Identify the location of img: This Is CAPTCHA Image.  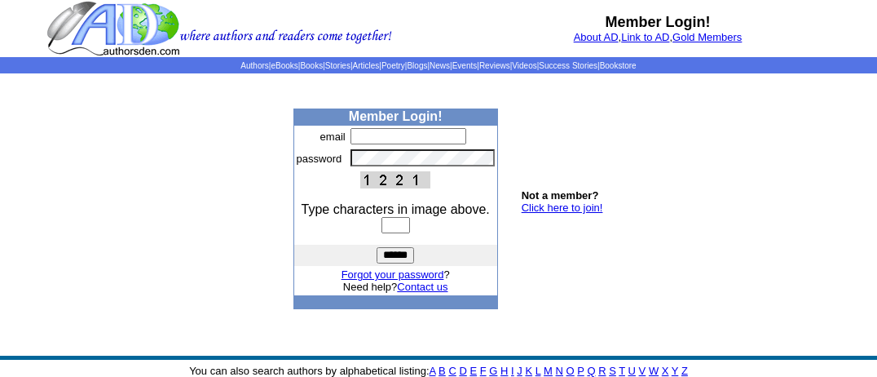
(395, 179).